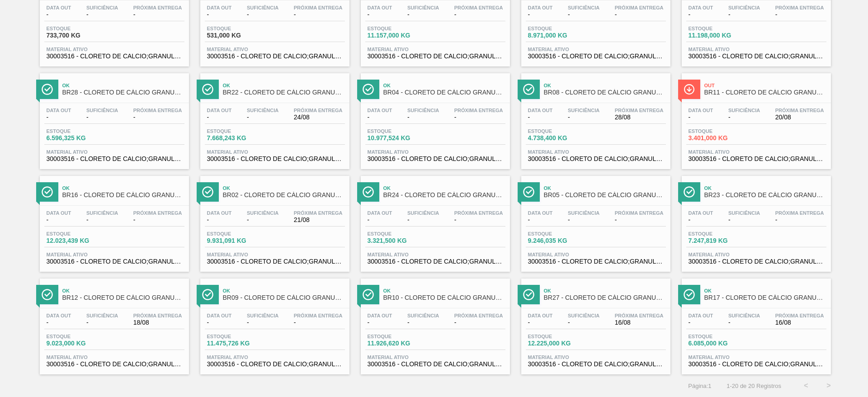  I want to click on span: BR16 - CLORETO DE CÁLCIO GRANULADO, so click(123, 195).